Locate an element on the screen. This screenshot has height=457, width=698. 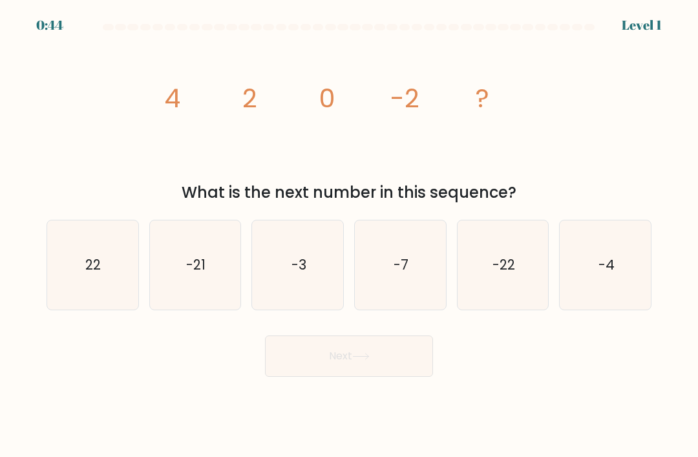
text: -21 is located at coordinates (196, 264).